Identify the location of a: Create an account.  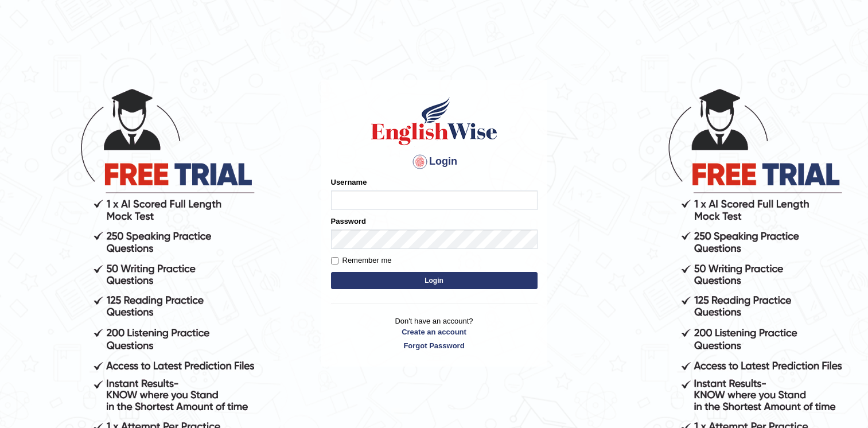
(434, 331).